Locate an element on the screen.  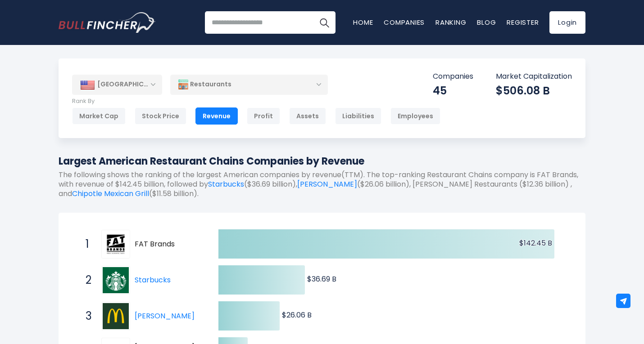
span: 3 is located at coordinates (86, 316).